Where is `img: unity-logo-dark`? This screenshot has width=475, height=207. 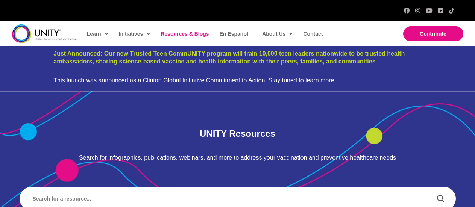 img: unity-logo-dark is located at coordinates (44, 33).